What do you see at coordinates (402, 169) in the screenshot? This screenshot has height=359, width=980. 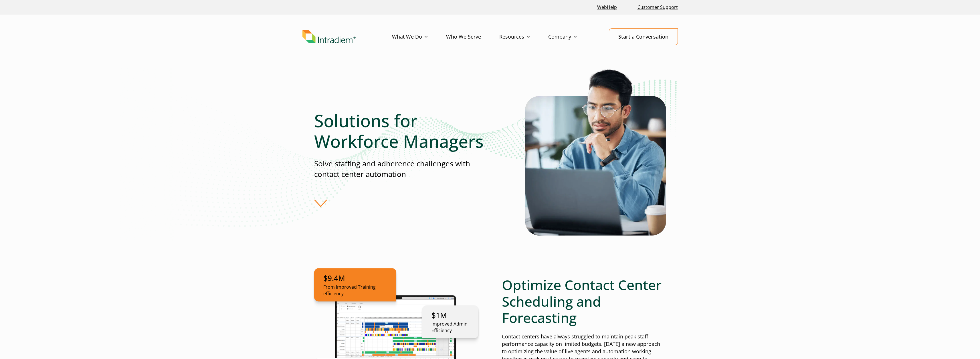 I see `p: Solve staffing and adherence challenges with contact center automation` at bounding box center [402, 169].